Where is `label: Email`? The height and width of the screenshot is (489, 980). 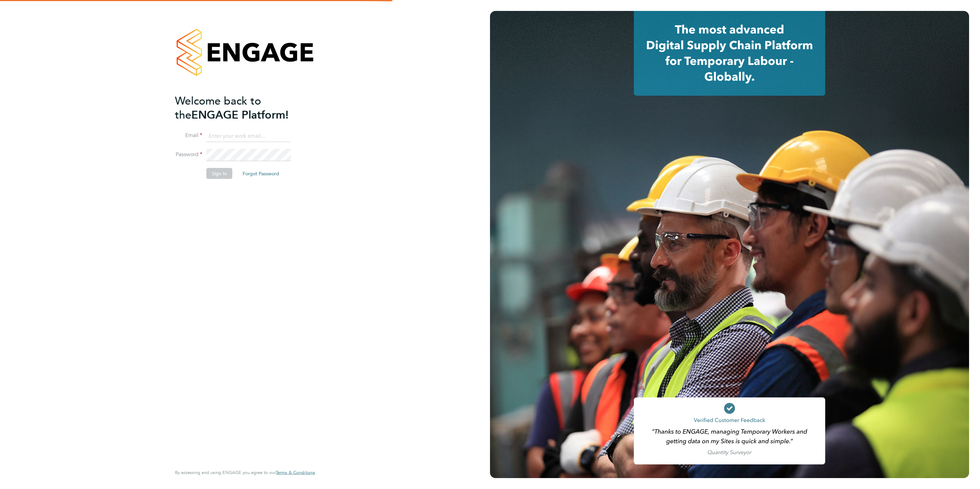 label: Email is located at coordinates (188, 136).